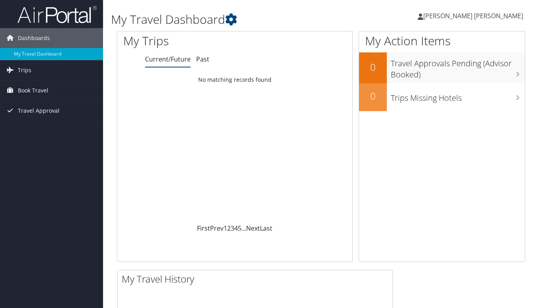  What do you see at coordinates (203, 59) in the screenshot?
I see `a: Past` at bounding box center [203, 59].